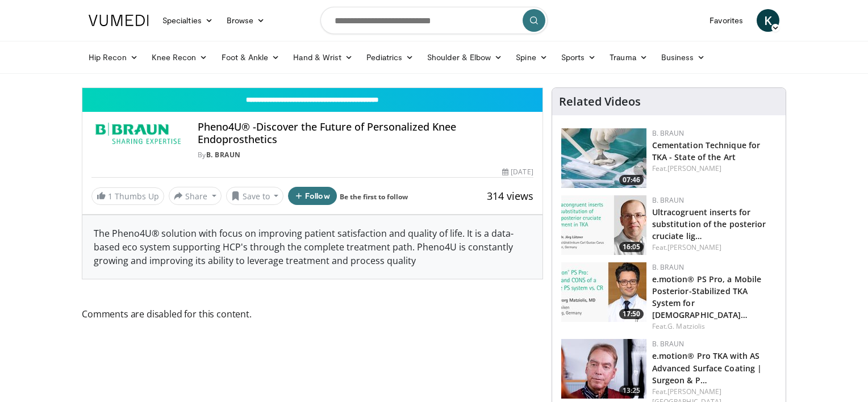 The height and width of the screenshot is (402, 868). What do you see at coordinates (365, 133) in the screenshot?
I see `h4: Pheno4U® -Discover the Future of Personalized Knee Endoprosthetics` at bounding box center [365, 133].